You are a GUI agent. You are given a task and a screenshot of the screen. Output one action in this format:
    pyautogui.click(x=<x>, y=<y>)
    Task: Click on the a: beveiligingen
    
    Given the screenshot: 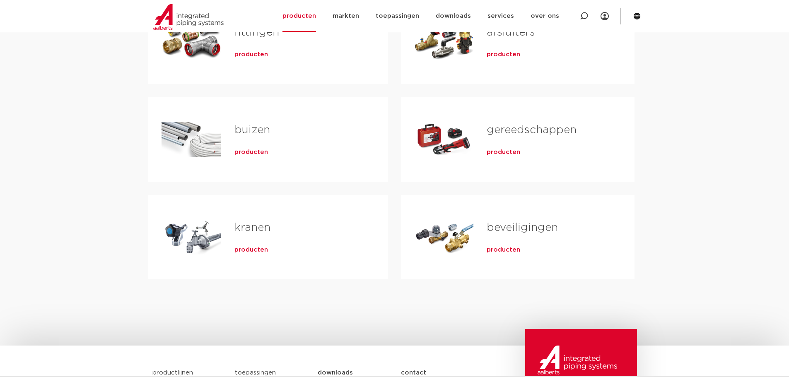 What is the action you would take?
    pyautogui.click(x=522, y=228)
    